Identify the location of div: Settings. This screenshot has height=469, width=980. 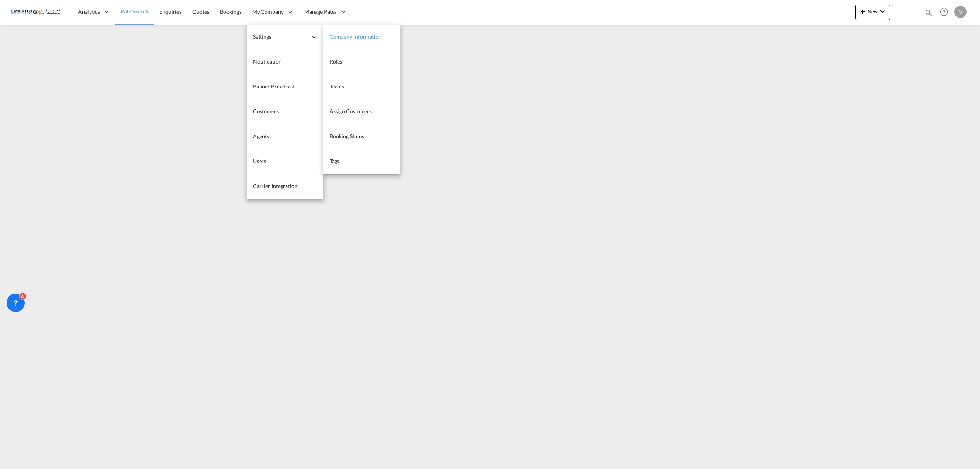
(285, 37).